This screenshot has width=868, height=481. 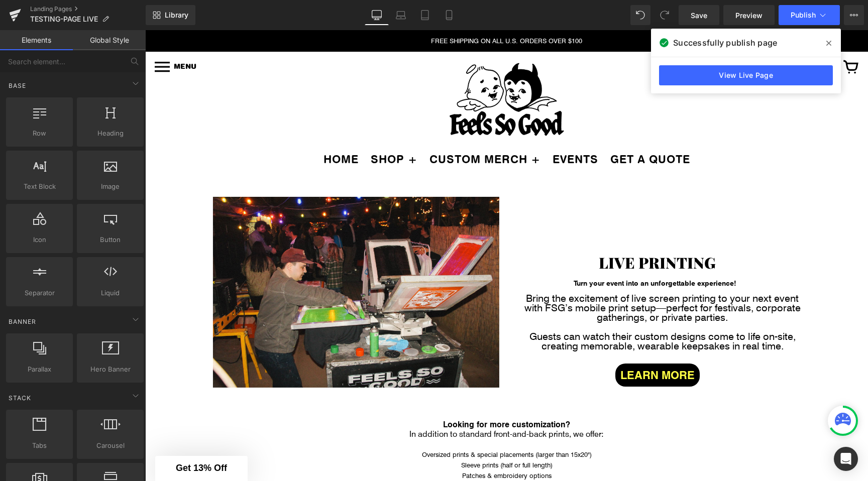 What do you see at coordinates (512, 213) in the screenshot?
I see `a: LIVE PRINTING` at bounding box center [512, 213].